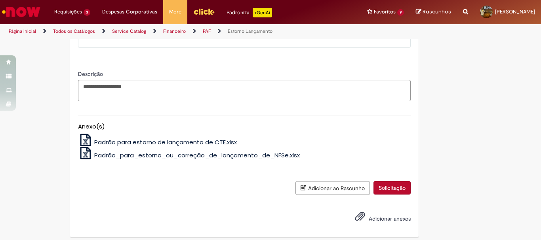 The image size is (541, 240). I want to click on h5: Anexo(s), so click(244, 127).